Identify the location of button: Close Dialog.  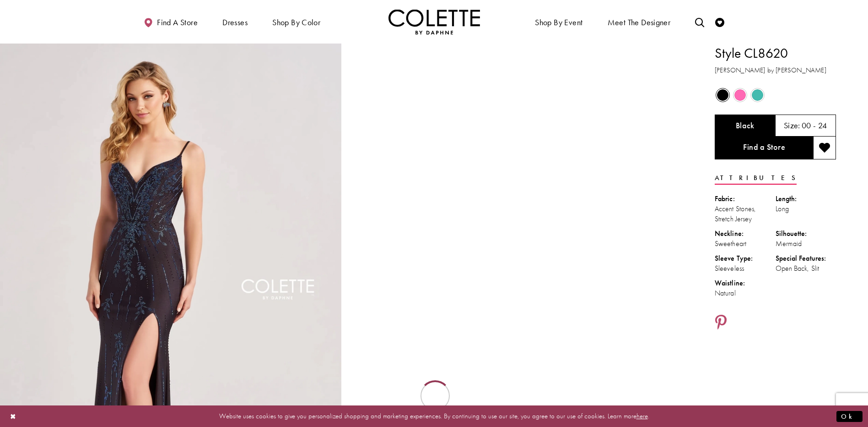
(13, 416).